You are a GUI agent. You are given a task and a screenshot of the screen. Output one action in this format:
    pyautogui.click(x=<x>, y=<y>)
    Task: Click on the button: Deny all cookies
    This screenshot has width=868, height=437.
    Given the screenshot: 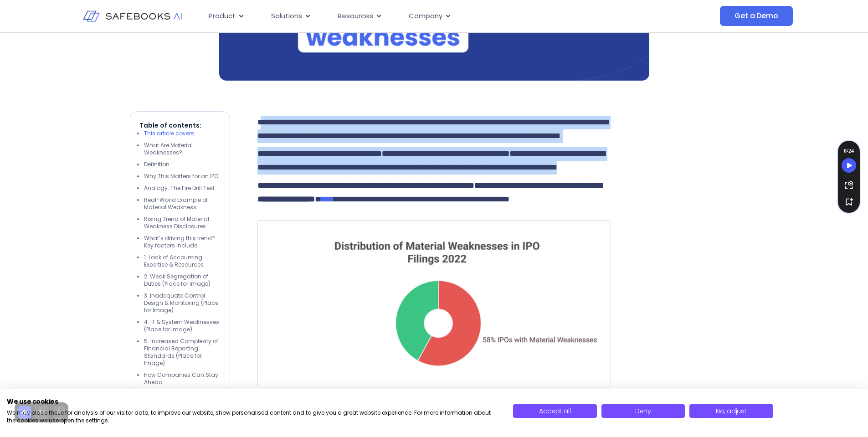 What is the action you would take?
    pyautogui.click(x=643, y=411)
    